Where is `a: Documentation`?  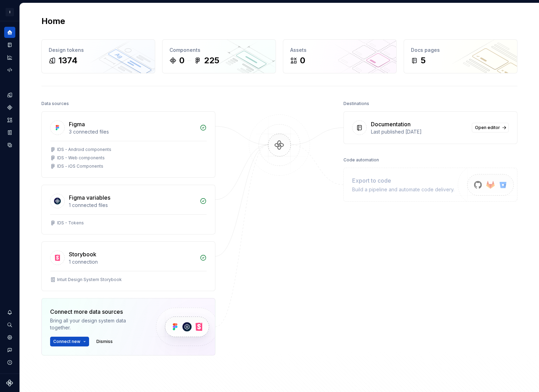
a: Documentation is located at coordinates (10, 45).